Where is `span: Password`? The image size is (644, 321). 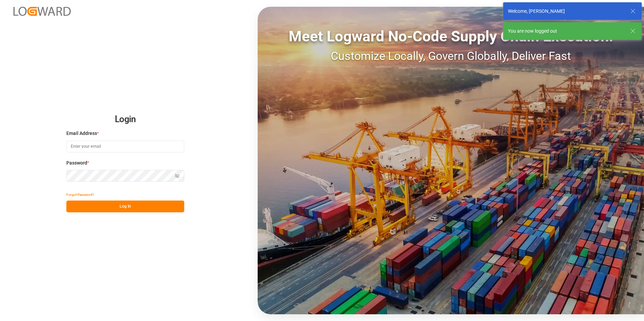 span: Password is located at coordinates (77, 163).